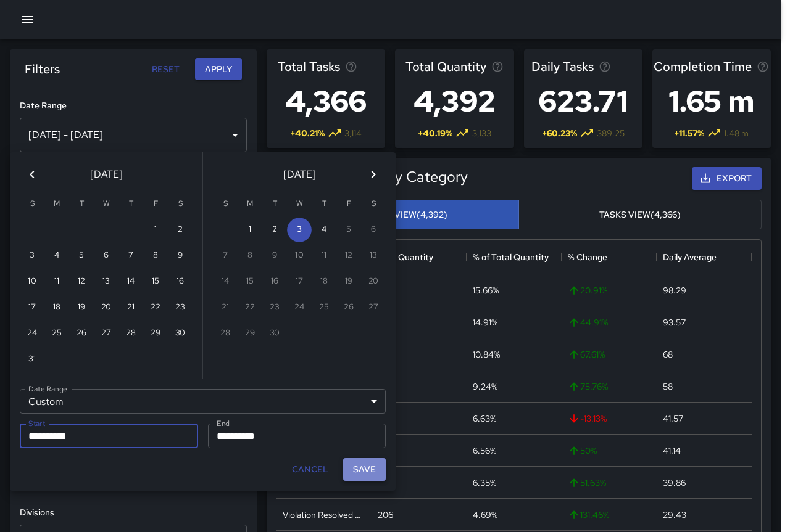 This screenshot has height=532, width=790. I want to click on div: Custom, so click(202, 401).